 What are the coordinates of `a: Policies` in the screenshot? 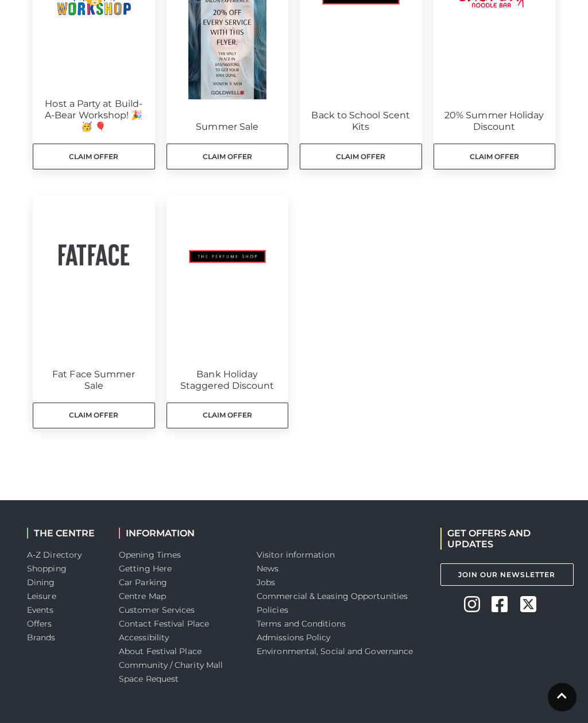 It's located at (272, 609).